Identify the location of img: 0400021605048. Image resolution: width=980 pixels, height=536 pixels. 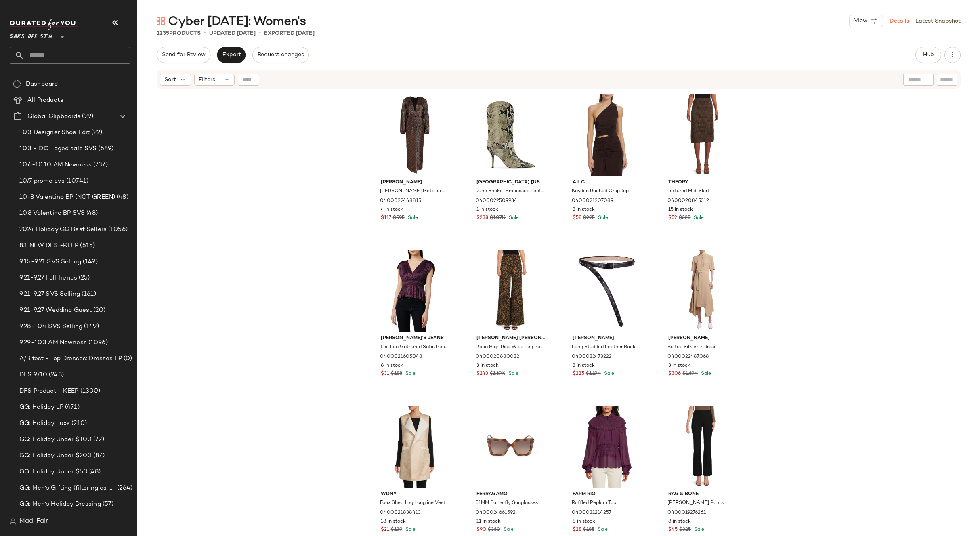
(415, 291).